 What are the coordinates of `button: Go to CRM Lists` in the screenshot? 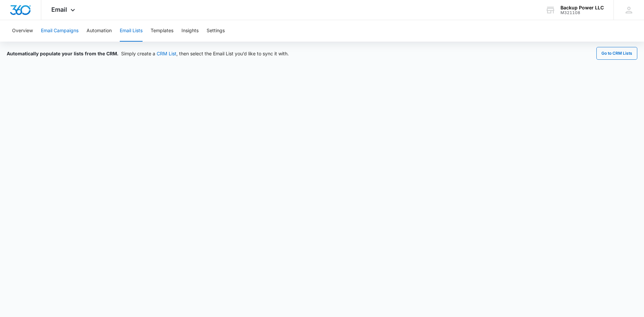 It's located at (617, 53).